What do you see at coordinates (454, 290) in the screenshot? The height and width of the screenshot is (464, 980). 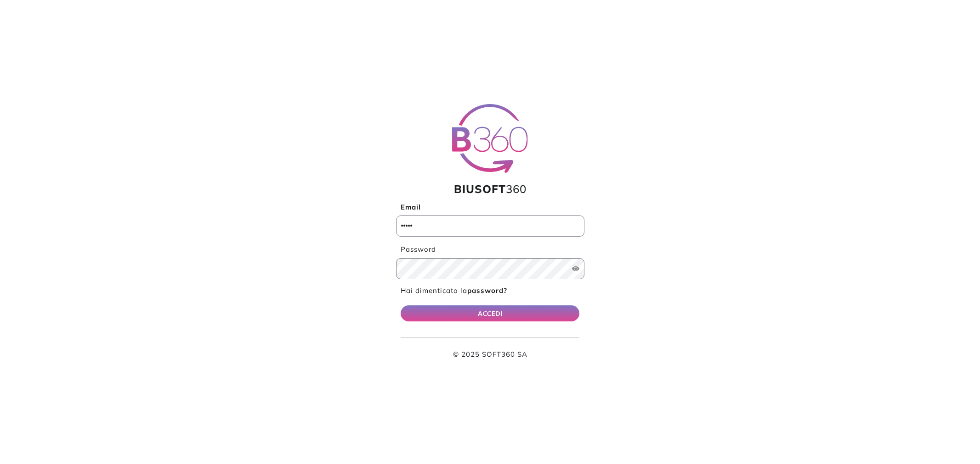 I see `a: Hai dimenticato lapassword?` at bounding box center [454, 290].